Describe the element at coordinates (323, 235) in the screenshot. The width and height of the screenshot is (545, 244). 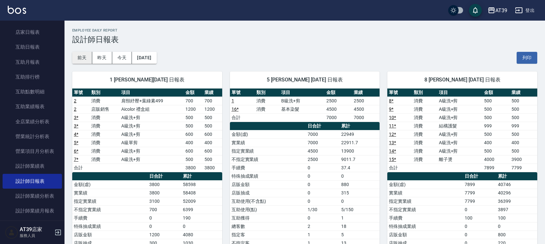
I see `td: 1` at that location.